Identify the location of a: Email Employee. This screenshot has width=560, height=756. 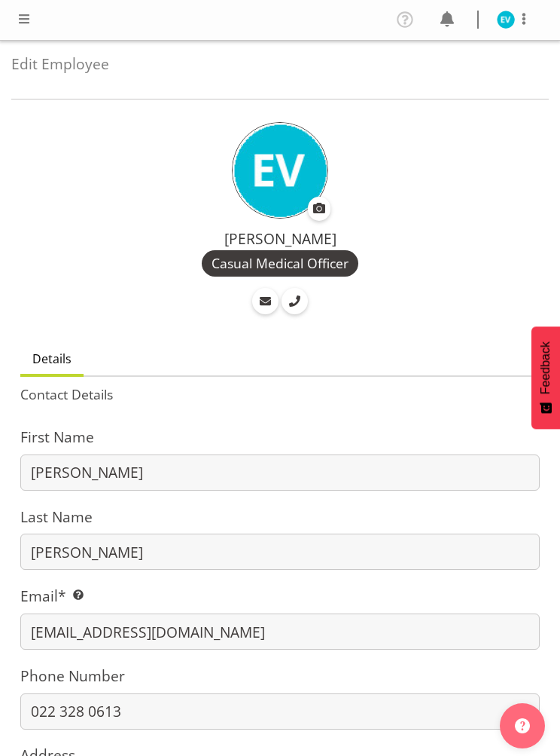
(265, 300).